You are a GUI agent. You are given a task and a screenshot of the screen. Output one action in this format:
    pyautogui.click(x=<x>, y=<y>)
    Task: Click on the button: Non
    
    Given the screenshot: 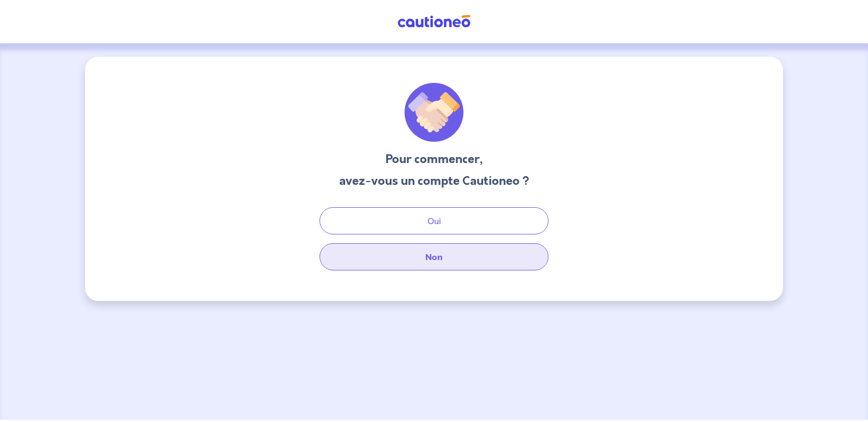 What is the action you would take?
    pyautogui.click(x=434, y=257)
    